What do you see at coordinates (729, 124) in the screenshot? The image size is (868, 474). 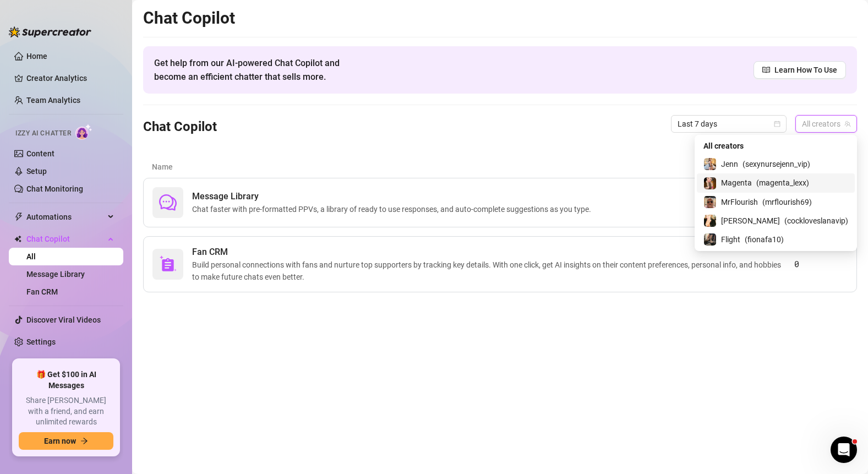 I see `span: Last 7 days` at bounding box center [729, 124].